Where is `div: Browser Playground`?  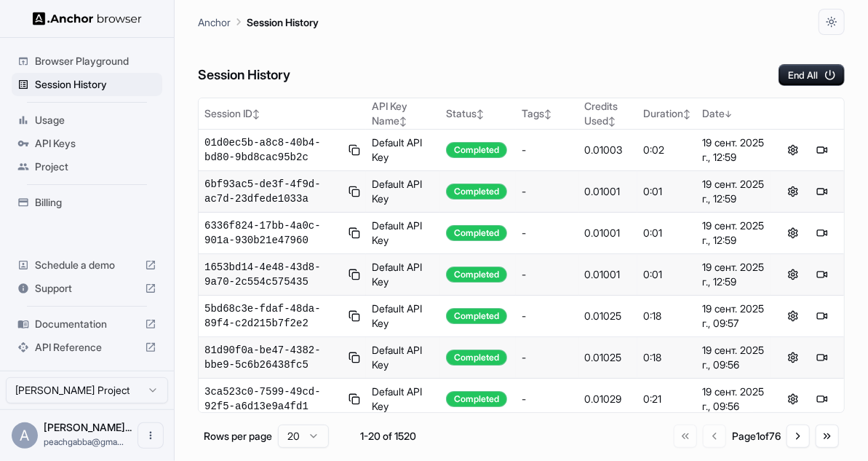 div: Browser Playground is located at coordinates (86, 61).